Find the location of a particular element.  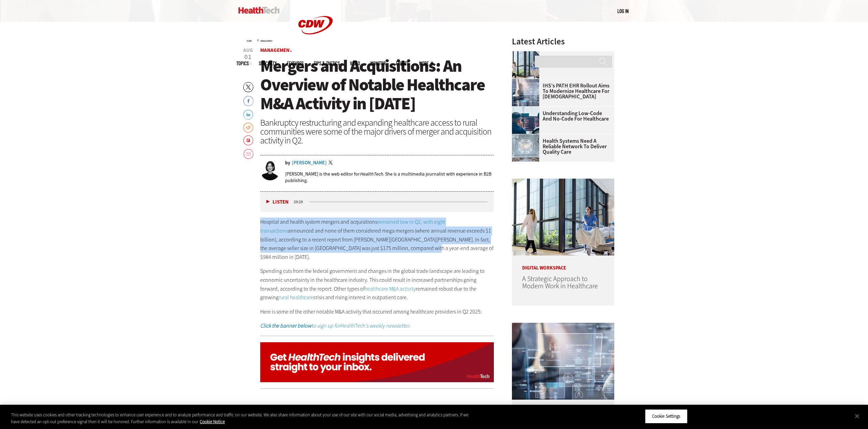

a: Video is located at coordinates (355, 63).